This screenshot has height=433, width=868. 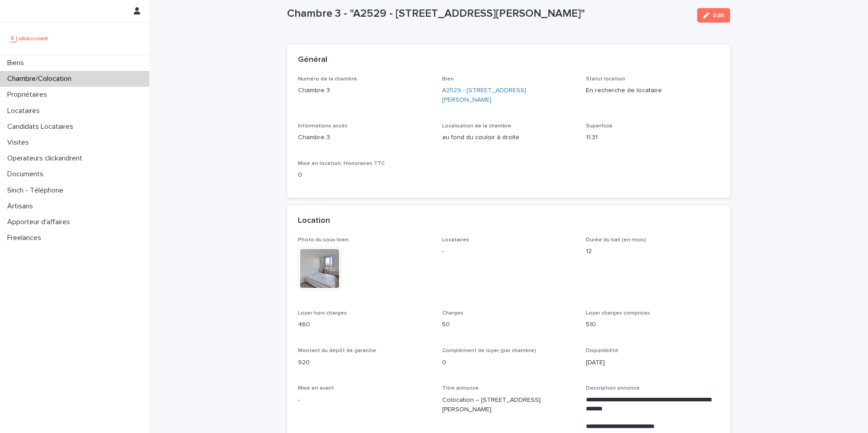 I want to click on p: Visites, so click(x=20, y=142).